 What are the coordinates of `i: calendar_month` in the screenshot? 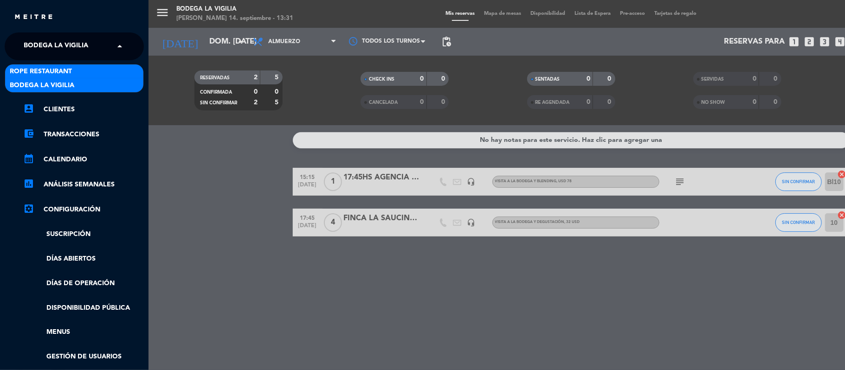 It's located at (29, 159).